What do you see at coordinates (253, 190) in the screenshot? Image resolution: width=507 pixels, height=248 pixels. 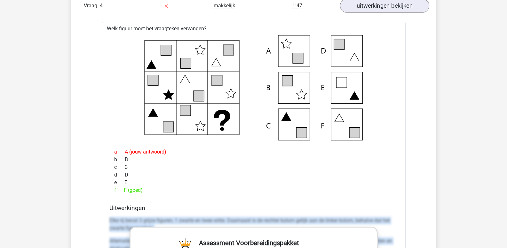 I see `div: F (goed)` at bounding box center [253, 190].